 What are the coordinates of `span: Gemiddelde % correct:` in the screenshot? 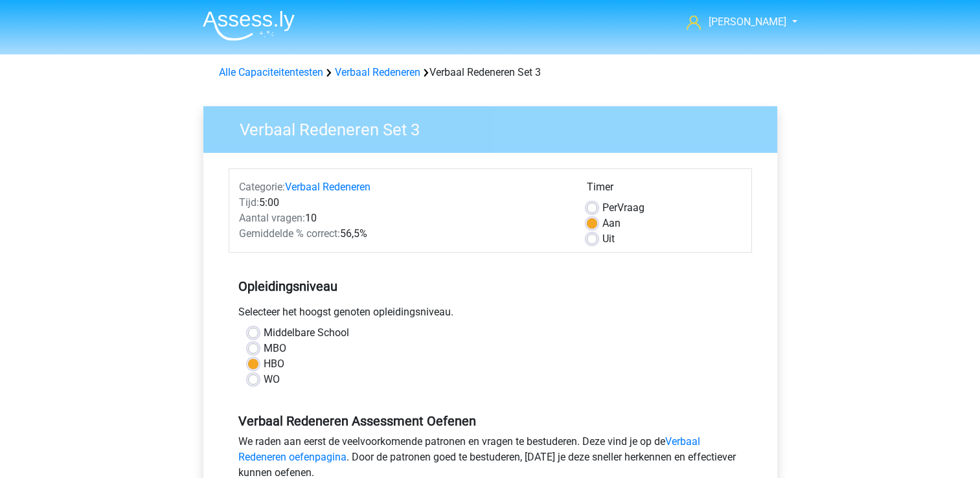 It's located at (290, 233).